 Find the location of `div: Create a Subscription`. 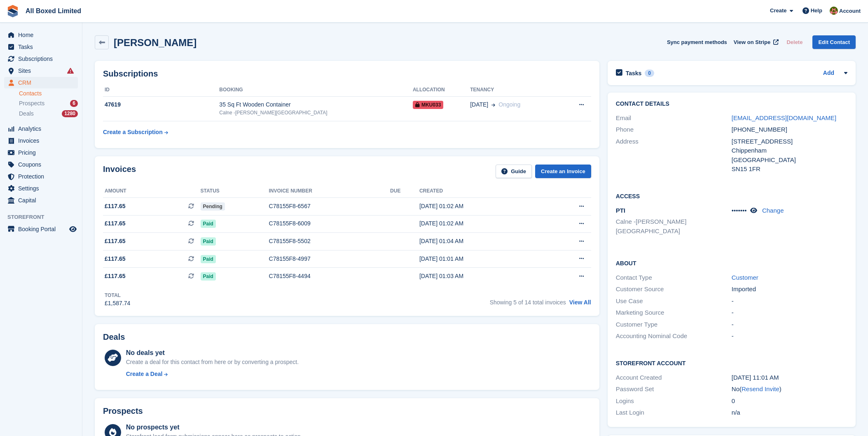

div: Create a Subscription is located at coordinates (133, 132).